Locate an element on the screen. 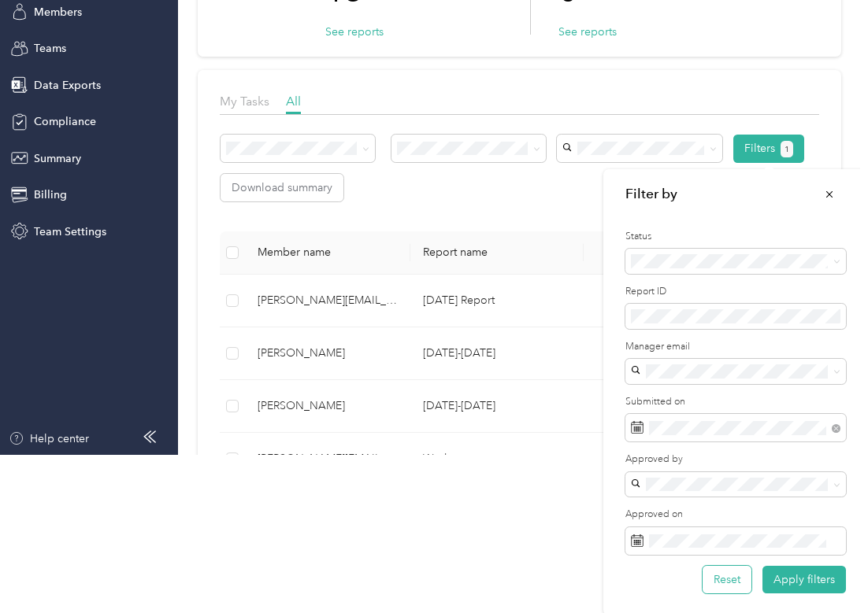 The width and height of the screenshot is (868, 613). span: Team Settings is located at coordinates (70, 232).